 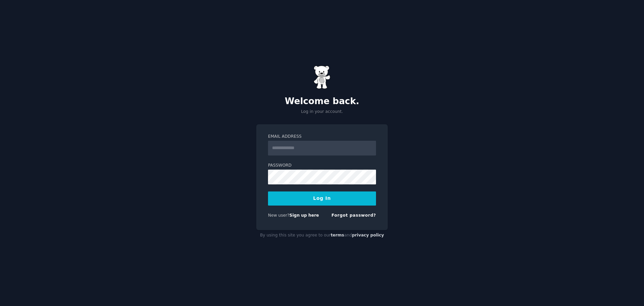 What do you see at coordinates (354, 215) in the screenshot?
I see `a: Forgot password?` at bounding box center [354, 215].